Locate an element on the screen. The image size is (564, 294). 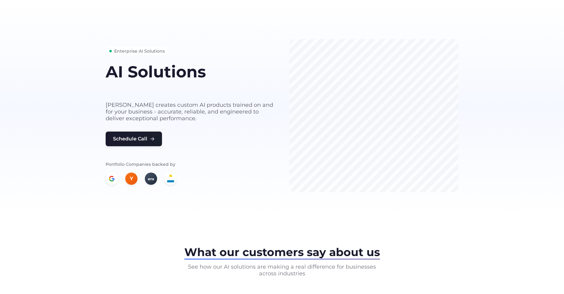
p: See how our AI solutions are making a real difference for businesses across industries is located at coordinates (282, 270).